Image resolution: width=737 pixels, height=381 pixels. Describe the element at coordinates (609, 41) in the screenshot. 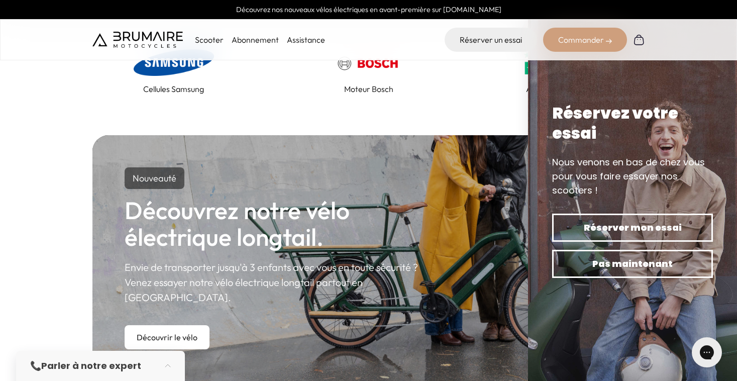

I see `img: right-arrow-2.png` at that location.